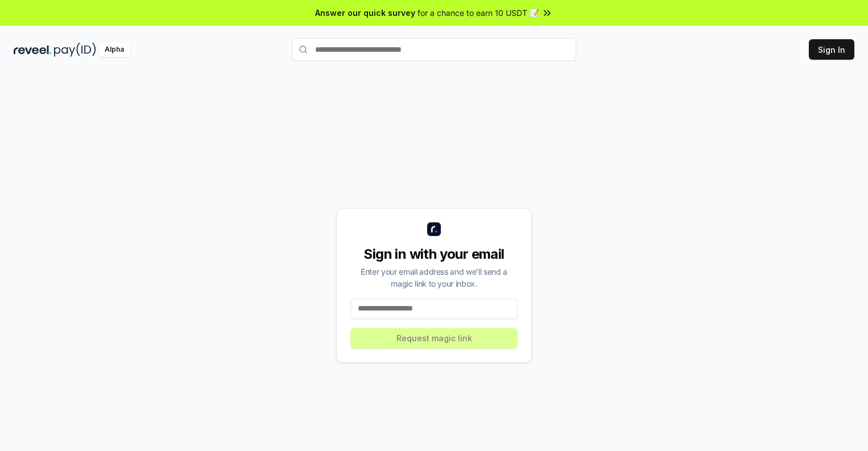  What do you see at coordinates (479, 13) in the screenshot?
I see `span: for a chance to earn 10 USDT 📝` at bounding box center [479, 13].